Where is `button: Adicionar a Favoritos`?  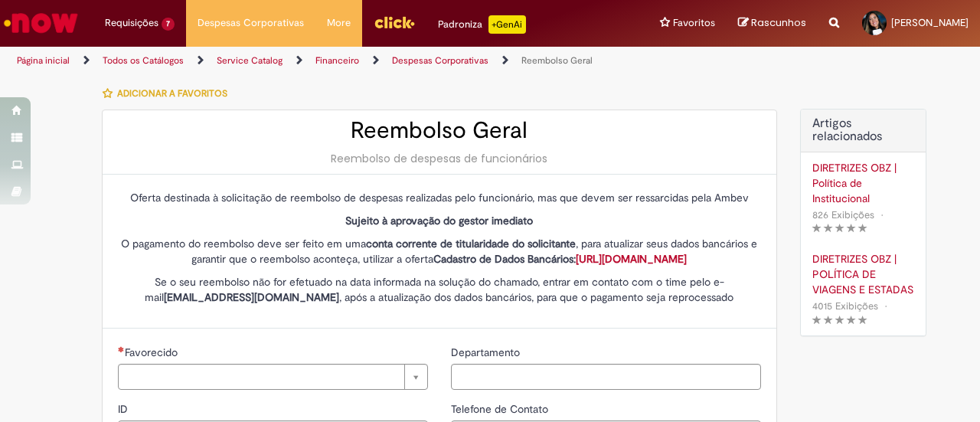 button: Adicionar a Favoritos is located at coordinates (168, 94).